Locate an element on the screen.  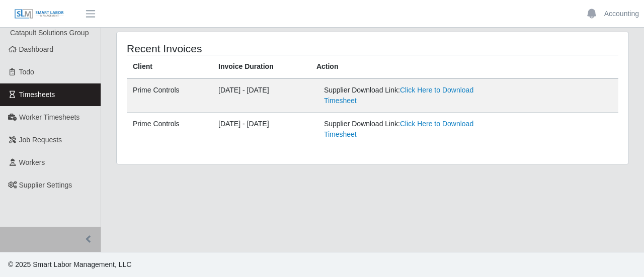
span: Timesheets is located at coordinates (37, 95).